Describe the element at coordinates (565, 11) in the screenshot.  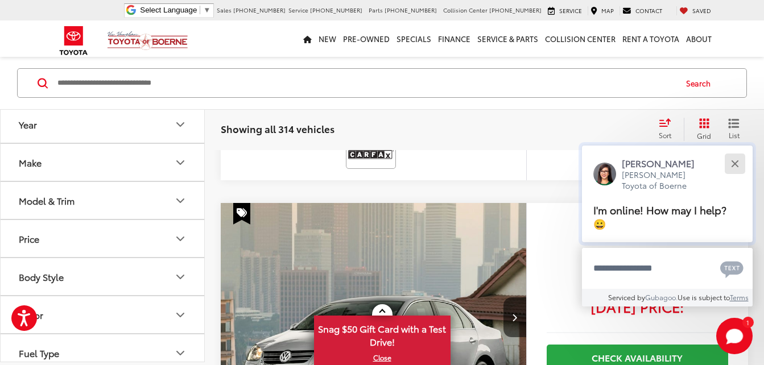
I see `a: Service` at that location.